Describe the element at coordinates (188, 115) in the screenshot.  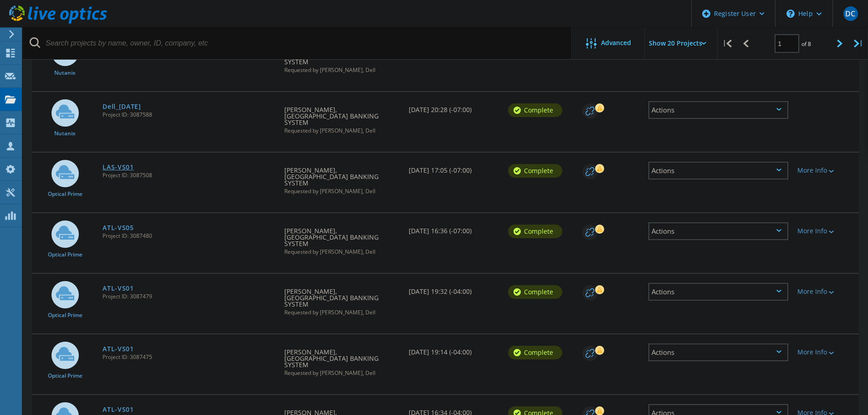
I see `span: Project ID: 3087588` at that location.